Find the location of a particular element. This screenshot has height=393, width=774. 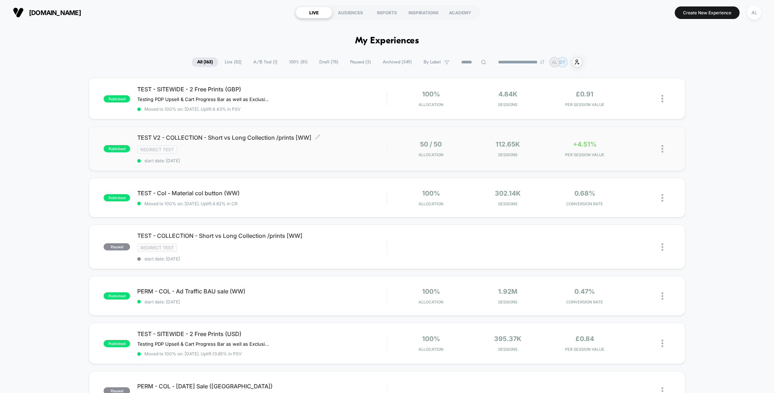

p: AL is located at coordinates (554, 62).